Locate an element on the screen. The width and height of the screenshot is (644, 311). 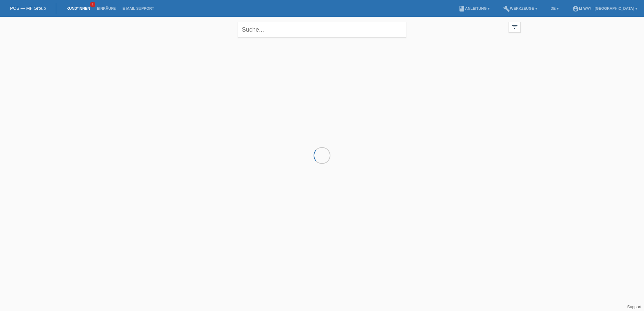
i: account_circle is located at coordinates (576, 9).